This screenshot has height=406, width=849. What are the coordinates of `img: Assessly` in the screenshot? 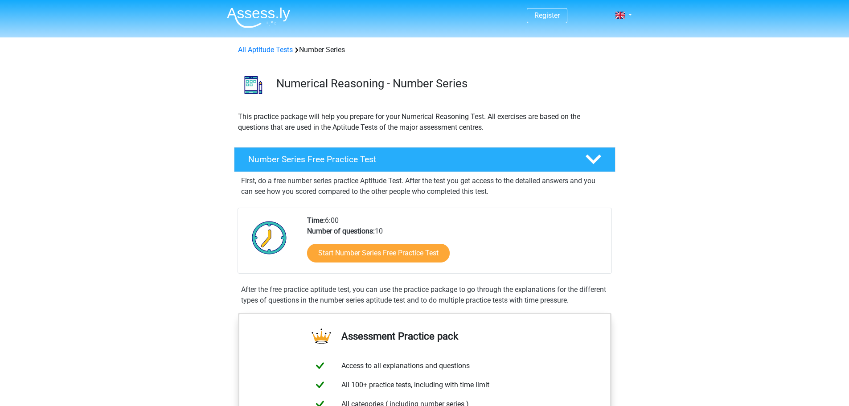 It's located at (258, 17).